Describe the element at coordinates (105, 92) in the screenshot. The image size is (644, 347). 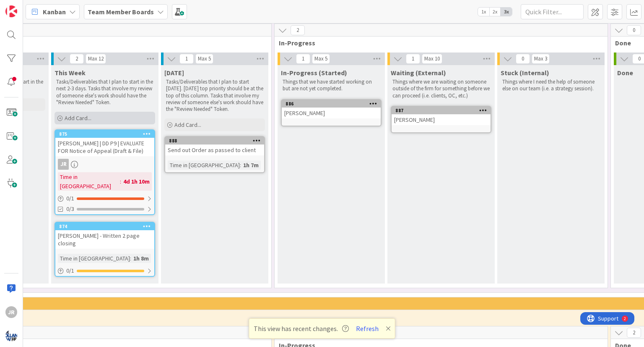
I see `p: Tasks/Deliverables that I plan to start in the next 2-3 days. Tasks that involve my review of som...` at that location.